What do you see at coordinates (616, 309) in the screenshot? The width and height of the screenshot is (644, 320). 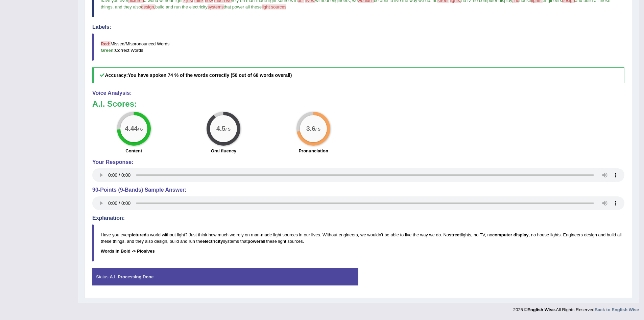 I see `strong: Back to English Wise` at bounding box center [616, 309].